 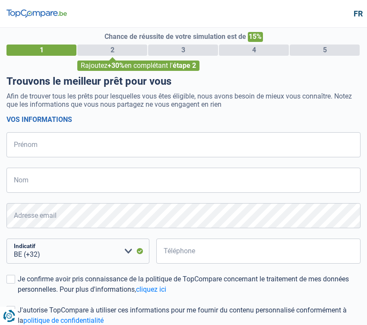 I want to click on span: +30%, so click(x=116, y=65).